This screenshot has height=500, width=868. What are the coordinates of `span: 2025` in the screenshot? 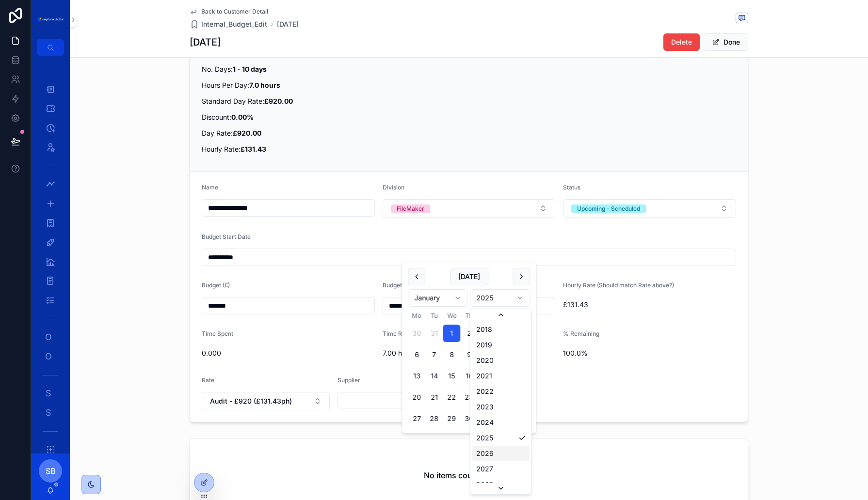 It's located at (484, 438).